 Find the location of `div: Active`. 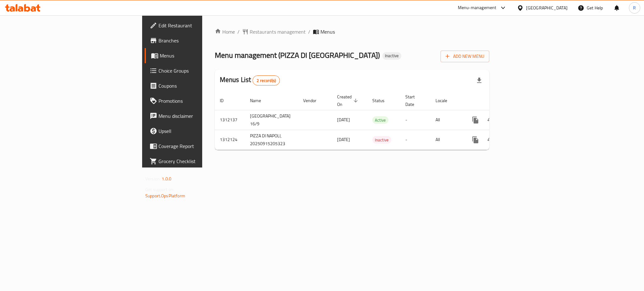

div: Active is located at coordinates (380, 120).